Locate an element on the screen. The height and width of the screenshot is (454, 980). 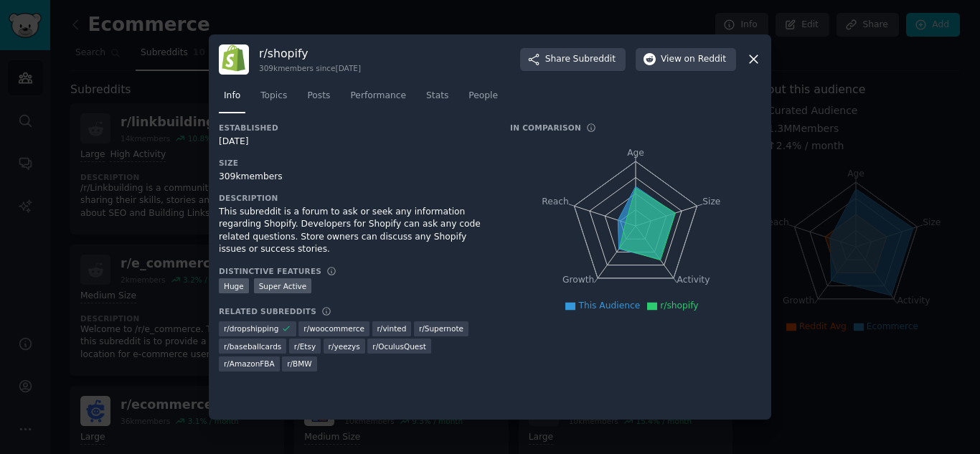
button: Viewon Reddit is located at coordinates (685, 60).